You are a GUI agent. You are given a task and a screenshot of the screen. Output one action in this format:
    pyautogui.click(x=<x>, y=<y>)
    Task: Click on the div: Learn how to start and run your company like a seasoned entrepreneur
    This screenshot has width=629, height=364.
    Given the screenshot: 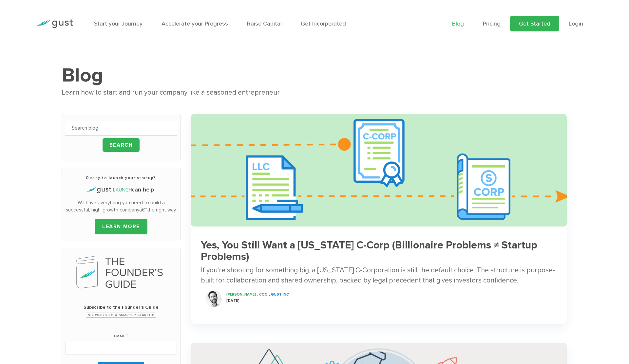 What is the action you would take?
    pyautogui.click(x=314, y=92)
    